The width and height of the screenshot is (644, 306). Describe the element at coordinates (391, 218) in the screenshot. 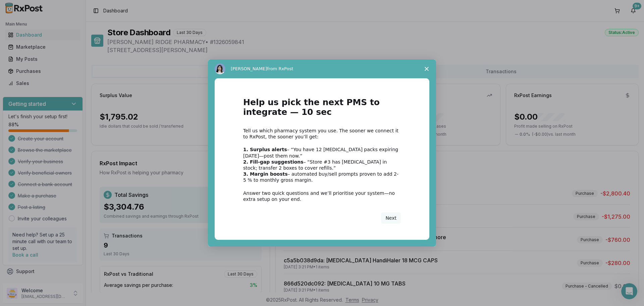

I see `button: Next` at that location.